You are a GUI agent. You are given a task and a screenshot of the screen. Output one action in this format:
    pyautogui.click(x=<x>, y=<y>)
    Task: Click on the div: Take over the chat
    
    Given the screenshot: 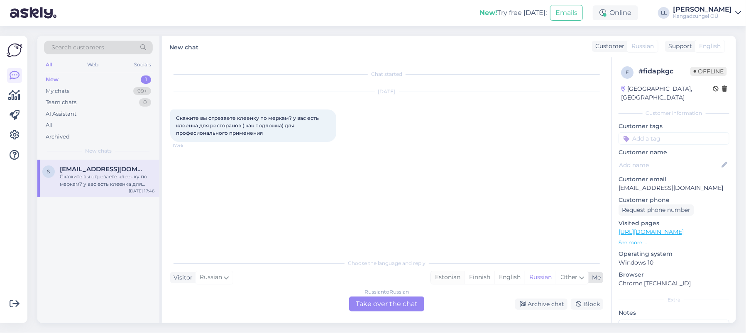 What is the action you would take?
    pyautogui.click(x=386, y=304)
    